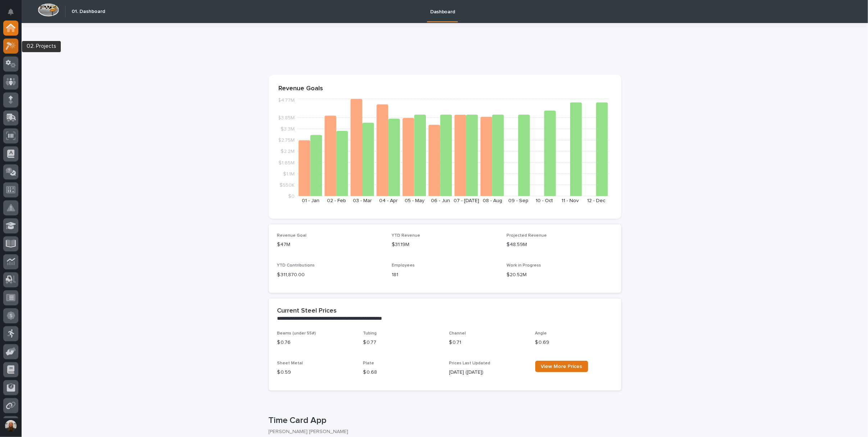 The height and width of the screenshot is (437, 868). Describe the element at coordinates (404, 265) in the screenshot. I see `span: Employees` at that location.